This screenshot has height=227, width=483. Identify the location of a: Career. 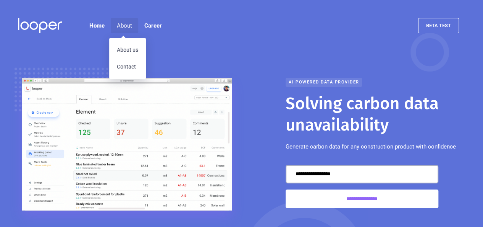
(153, 26).